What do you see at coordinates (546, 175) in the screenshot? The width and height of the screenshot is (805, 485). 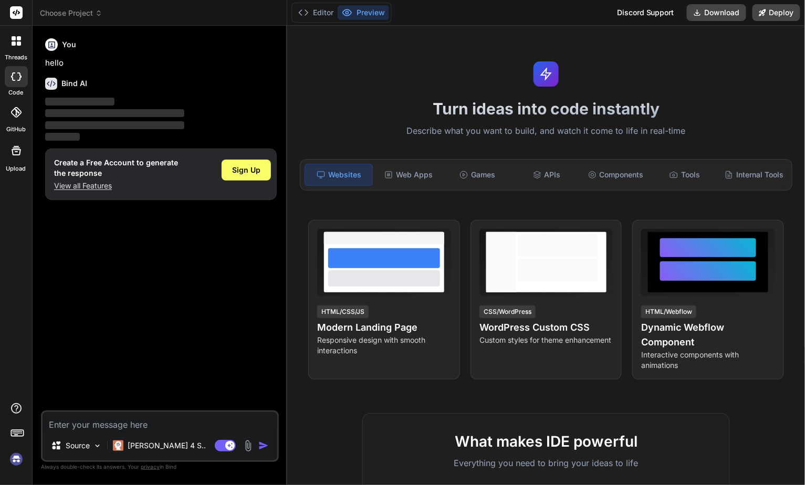 I see `div: APIs` at bounding box center [546, 175].